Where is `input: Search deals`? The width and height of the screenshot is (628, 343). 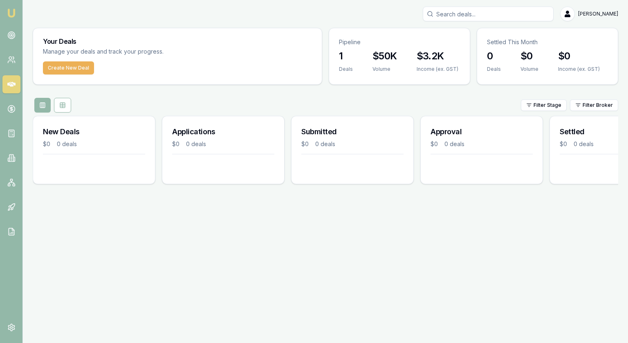 input: Search deals is located at coordinates (488, 14).